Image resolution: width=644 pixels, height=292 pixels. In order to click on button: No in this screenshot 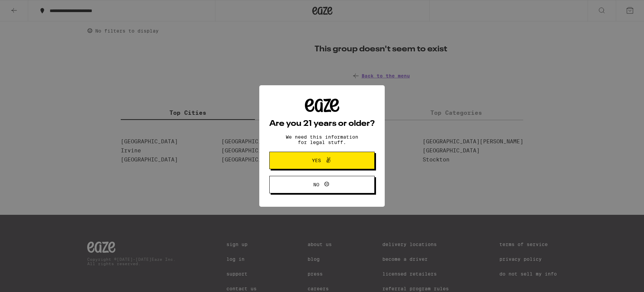, I will do `click(322, 184)`.